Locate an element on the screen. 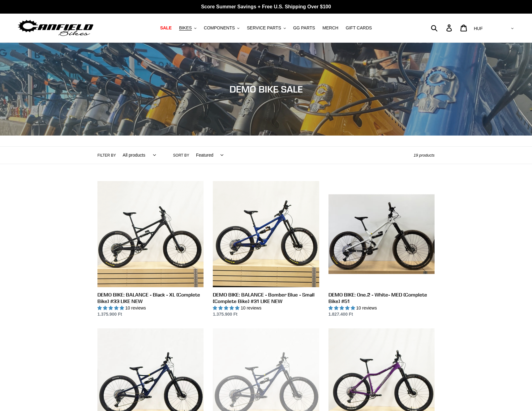 The width and height of the screenshot is (532, 411). span: COMPONENTS is located at coordinates (219, 28).